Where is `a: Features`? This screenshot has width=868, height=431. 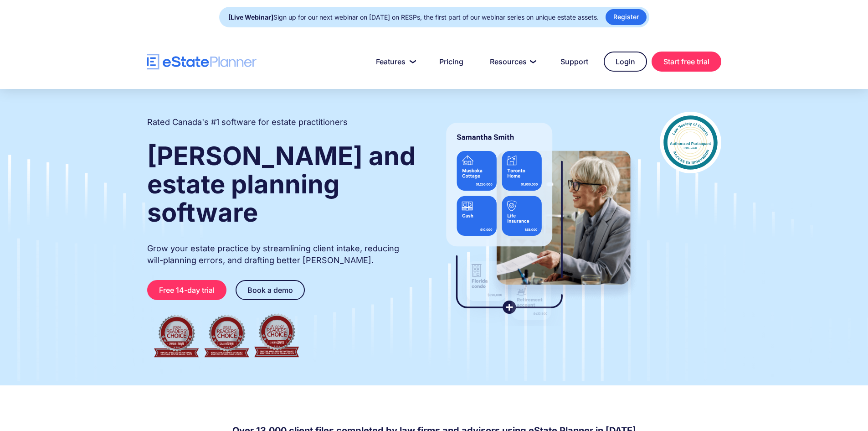 a: Features is located at coordinates (394, 62).